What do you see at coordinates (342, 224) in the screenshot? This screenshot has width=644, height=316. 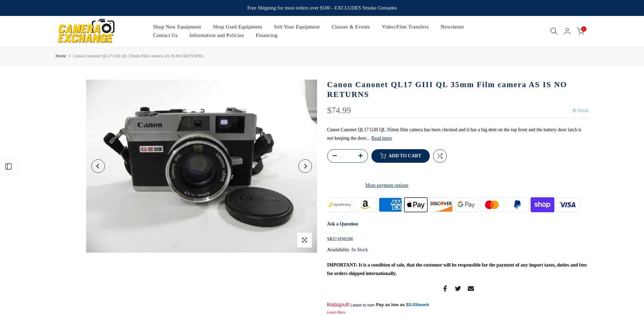 I see `a: Ask a Question` at bounding box center [342, 224].